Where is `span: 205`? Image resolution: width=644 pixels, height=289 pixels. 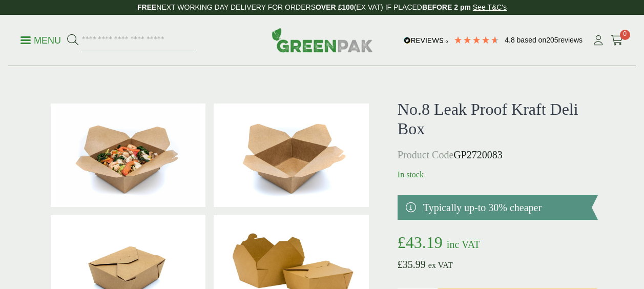
span: 205 is located at coordinates (552, 40).